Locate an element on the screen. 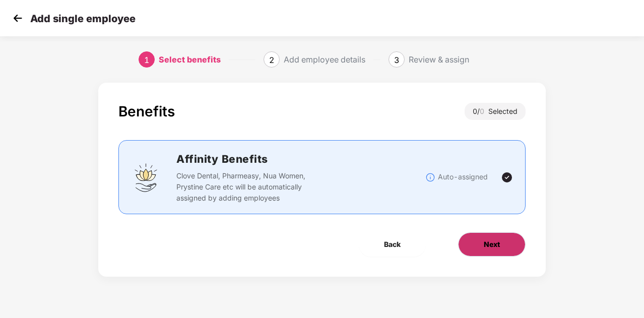  h2: Affinity Benefits is located at coordinates (301, 159).